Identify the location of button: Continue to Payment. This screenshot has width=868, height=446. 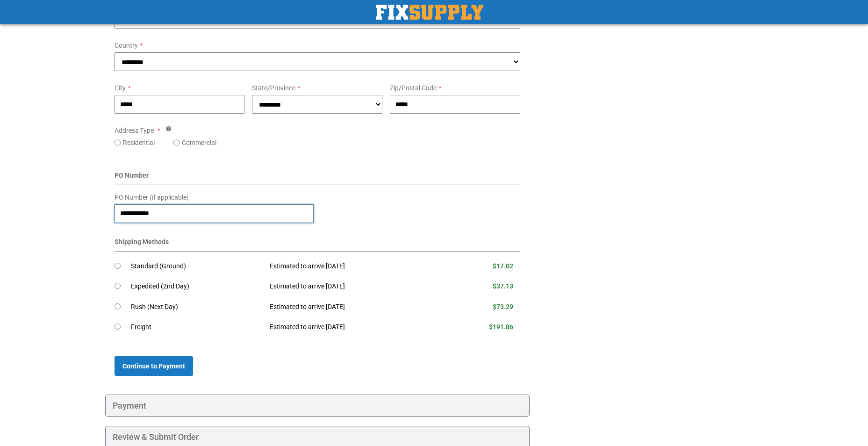
(154, 366).